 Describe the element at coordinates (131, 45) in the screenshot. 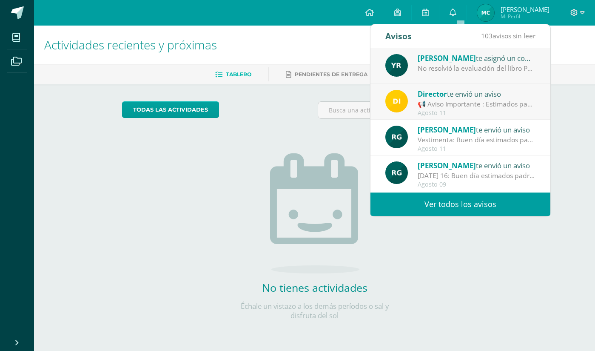

I see `span: Actividades recientes y próximas` at that location.